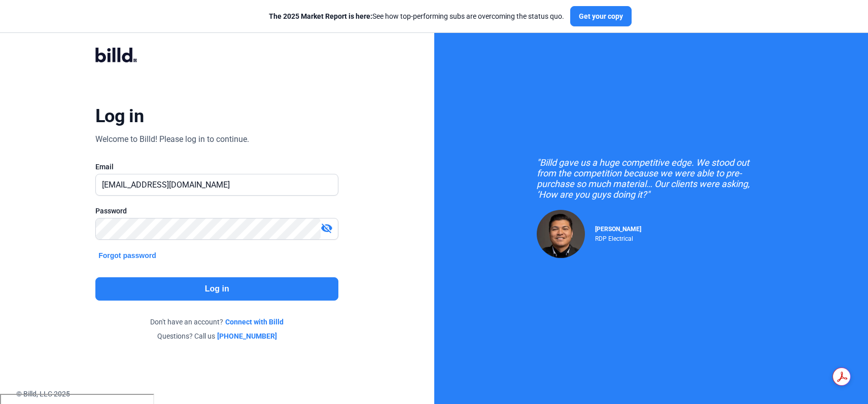  I want to click on div: Don't have an account?, so click(216, 322).